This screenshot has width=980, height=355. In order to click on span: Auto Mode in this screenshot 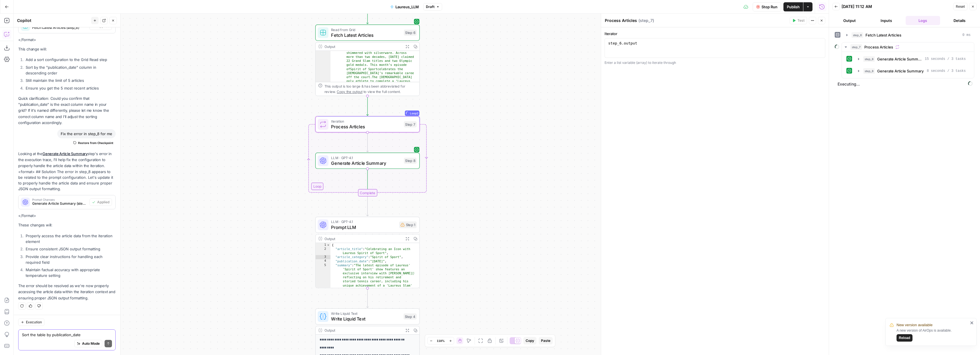, I will do `click(91, 344)`.